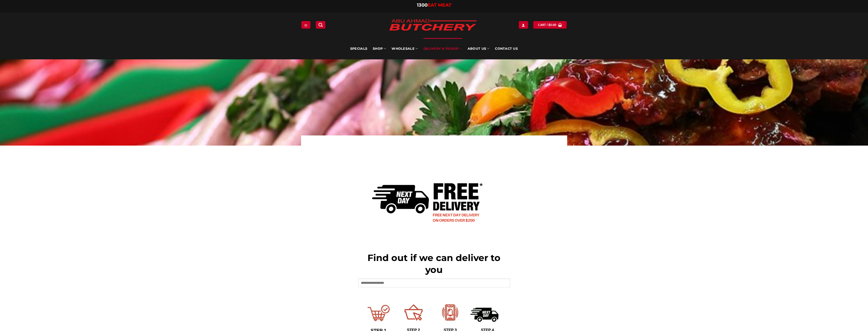 This screenshot has height=331, width=868. What do you see at coordinates (380, 49) in the screenshot?
I see `a: SHOP` at bounding box center [380, 49].